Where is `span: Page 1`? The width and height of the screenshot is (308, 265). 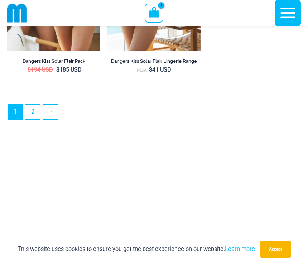 span: Page 1 is located at coordinates (15, 112).